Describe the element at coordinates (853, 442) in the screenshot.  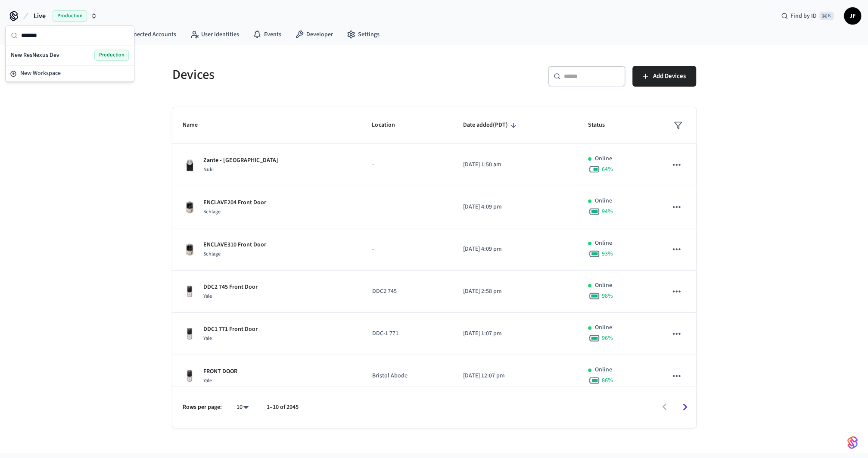
I see `img: SeamLogoGradient.69752ec5.svg` at that location.